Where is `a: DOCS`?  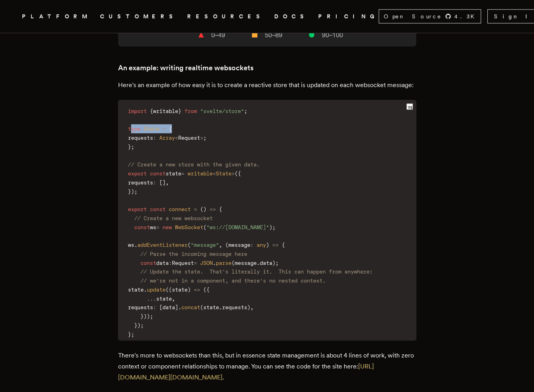
a: DOCS is located at coordinates (291, 17).